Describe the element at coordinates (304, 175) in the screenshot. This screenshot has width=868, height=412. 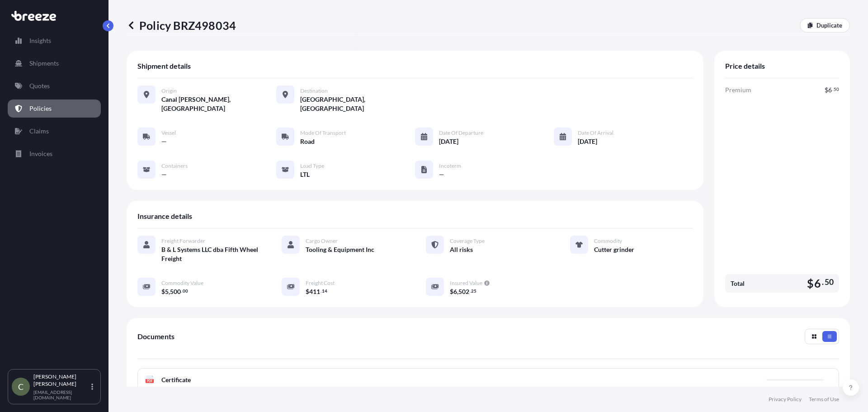
I see `span: LTL` at that location.